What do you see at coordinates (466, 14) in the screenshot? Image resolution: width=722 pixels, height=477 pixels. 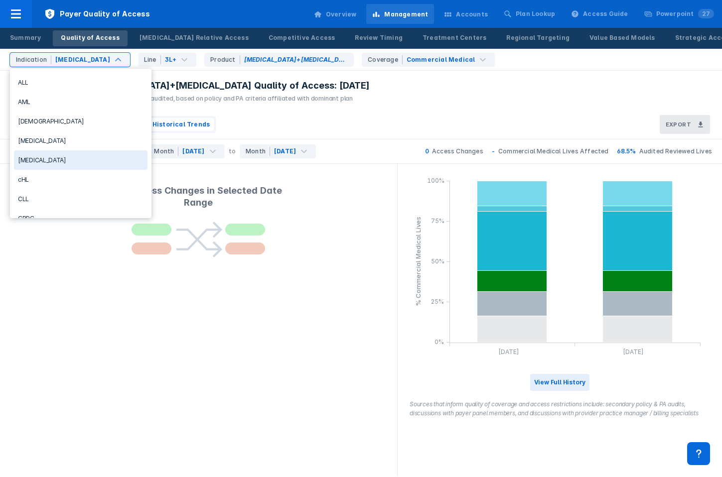 I see `a: Accounts` at bounding box center [466, 14].